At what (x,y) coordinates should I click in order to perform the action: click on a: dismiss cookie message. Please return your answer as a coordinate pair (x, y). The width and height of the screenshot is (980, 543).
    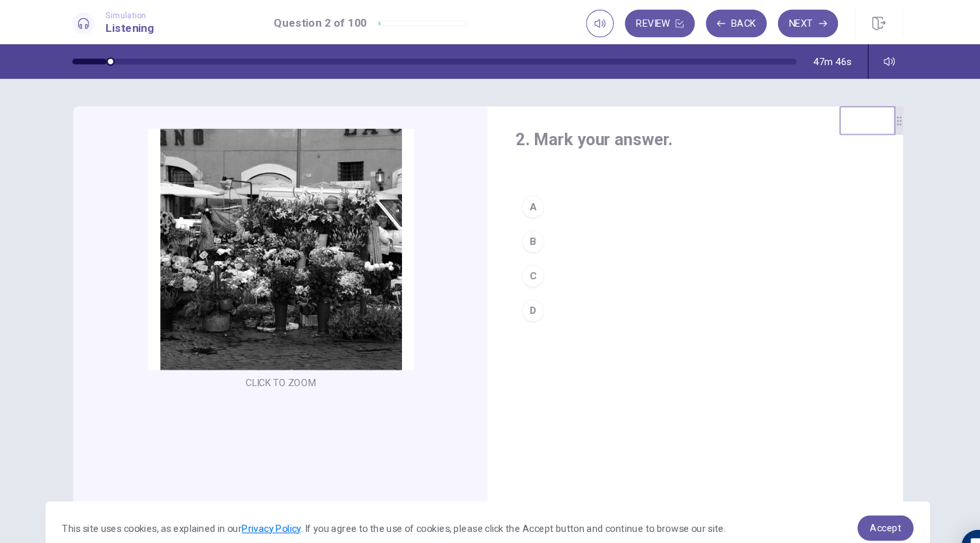
    Looking at the image, I should click on (864, 497).